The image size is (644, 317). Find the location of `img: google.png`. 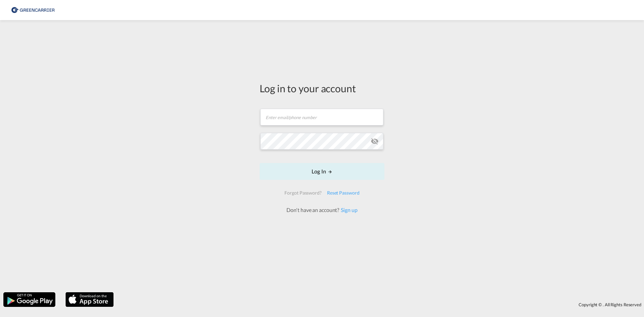

img: google.png is located at coordinates (30, 299).